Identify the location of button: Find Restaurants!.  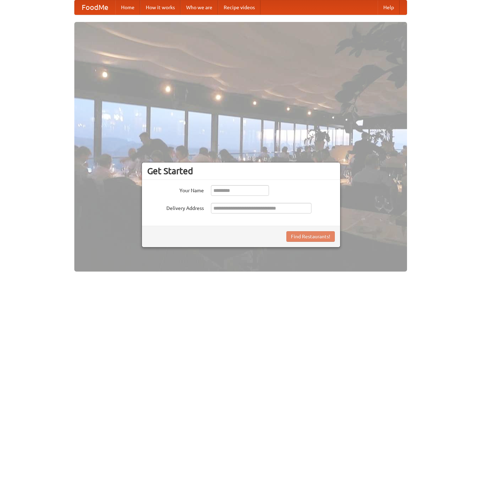
(311, 237).